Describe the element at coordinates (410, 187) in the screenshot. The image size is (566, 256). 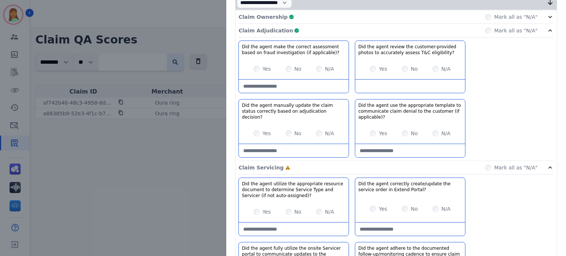
I see `h3: Did the agent correctly create/update the service order in Extend Portal?` at that location.